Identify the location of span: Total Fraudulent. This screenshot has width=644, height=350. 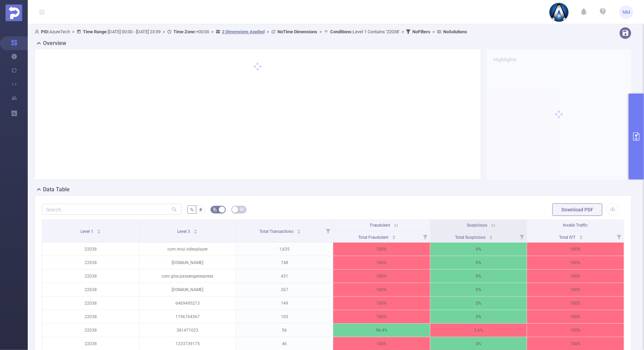
(374, 238).